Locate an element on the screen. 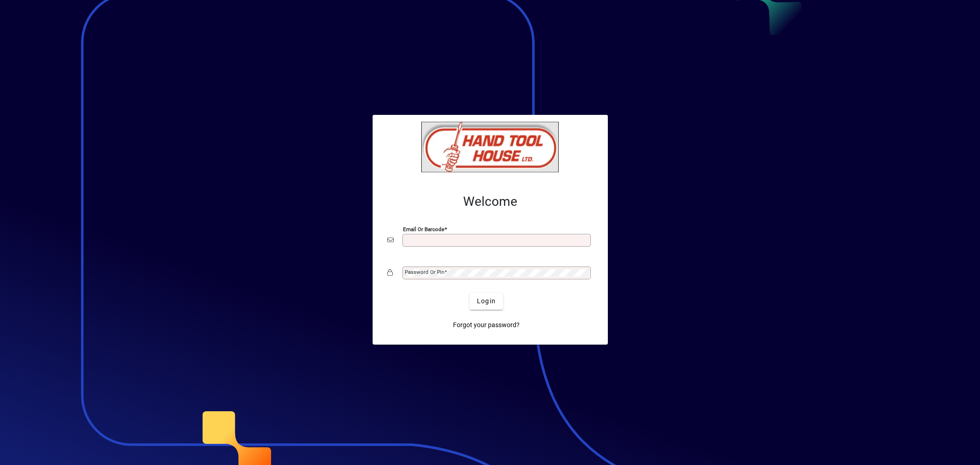 The height and width of the screenshot is (465, 980). h2: Welcome is located at coordinates (490, 201).